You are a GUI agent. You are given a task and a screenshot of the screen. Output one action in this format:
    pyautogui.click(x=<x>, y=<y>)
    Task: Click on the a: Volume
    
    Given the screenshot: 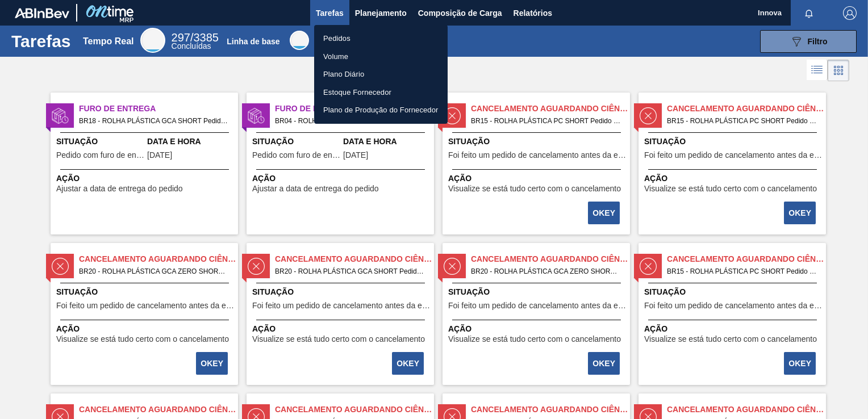 What is the action you would take?
    pyautogui.click(x=380, y=57)
    